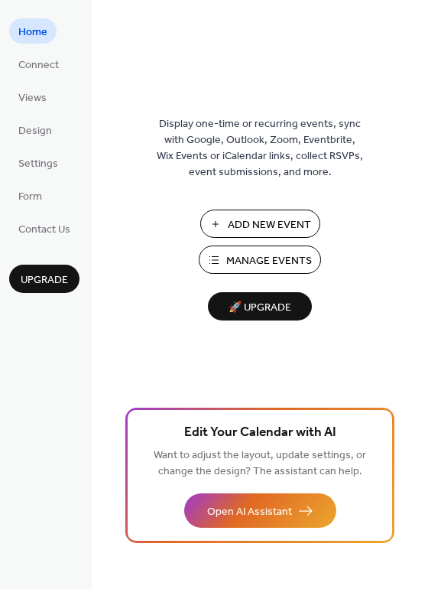 The width and height of the screenshot is (428, 589). I want to click on span: Upgrade, so click(44, 280).